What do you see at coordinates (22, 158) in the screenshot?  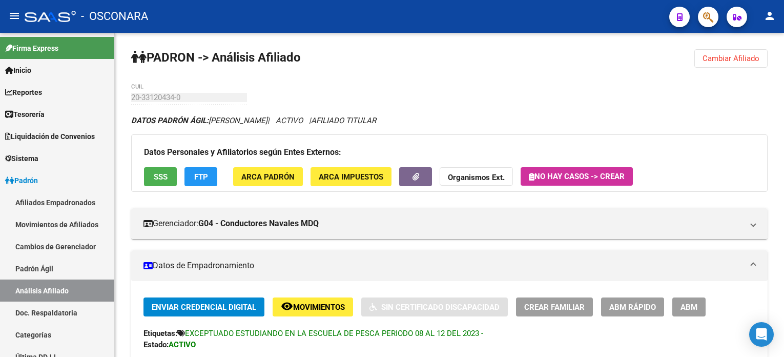 I see `span: Sistema` at bounding box center [22, 158].